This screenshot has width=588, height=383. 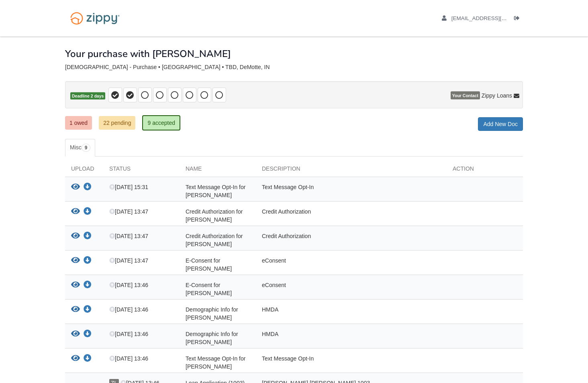 What do you see at coordinates (75, 334) in the screenshot?
I see `button: View Demographic Info for Joseph James Santelik Jr` at bounding box center [75, 334].